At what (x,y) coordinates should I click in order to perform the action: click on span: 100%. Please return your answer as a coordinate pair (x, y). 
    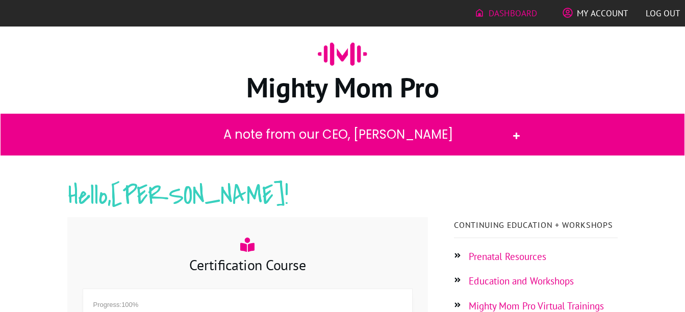
    Looking at the image, I should click on (129, 304).